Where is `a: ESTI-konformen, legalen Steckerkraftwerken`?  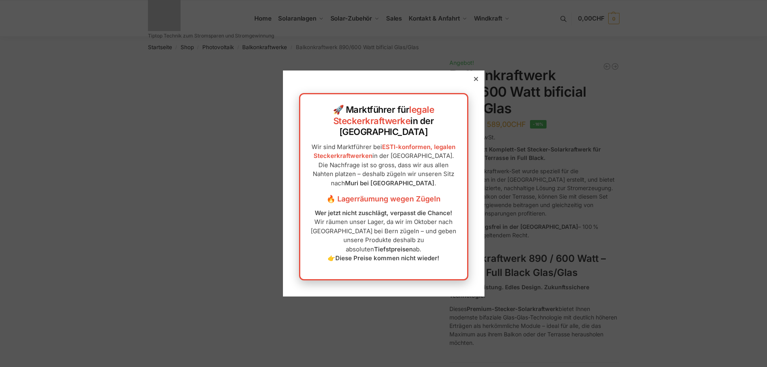 a: ESTI-konformen, legalen Steckerkraftwerken is located at coordinates (385, 152).